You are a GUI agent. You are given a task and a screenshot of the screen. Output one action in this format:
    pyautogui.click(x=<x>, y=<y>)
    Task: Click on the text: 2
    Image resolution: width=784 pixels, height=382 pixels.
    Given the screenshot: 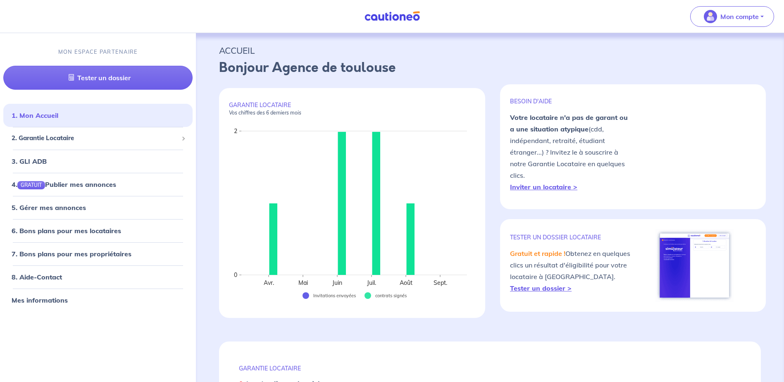 What is the action you would take?
    pyautogui.click(x=236, y=131)
    